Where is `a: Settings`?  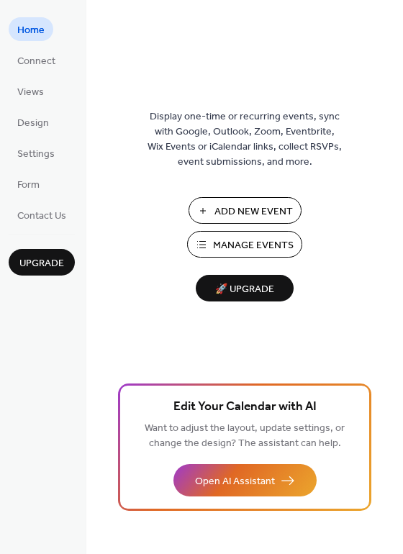 a: Settings is located at coordinates (36, 153).